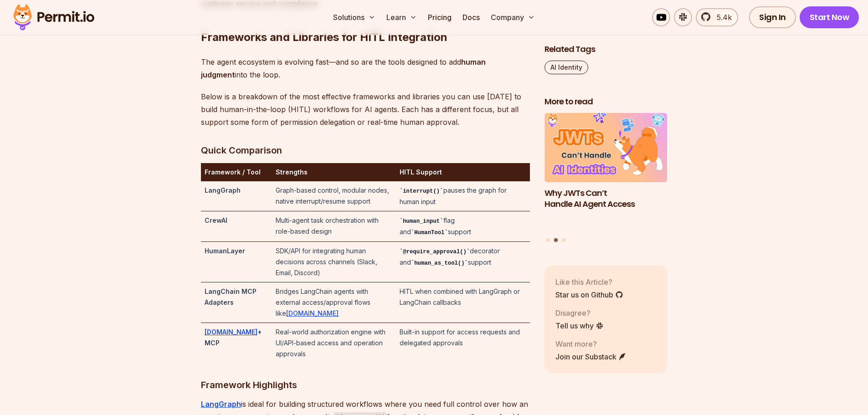  Describe the element at coordinates (439, 263) in the screenshot. I see `code: human_as_tool()` at that location.